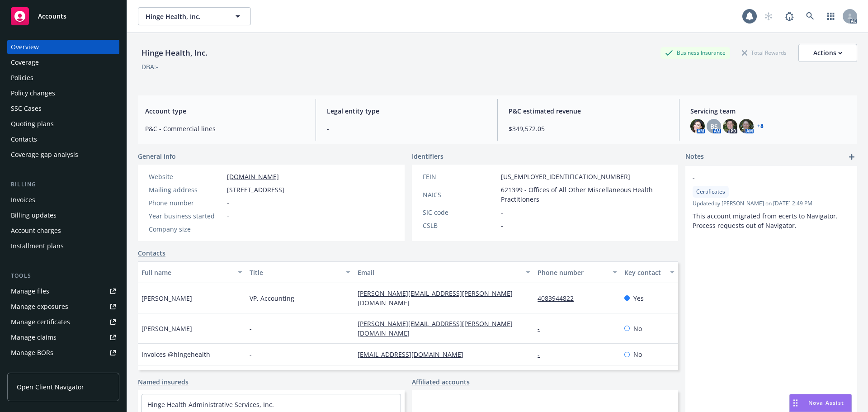 The image size is (868, 412). Describe the element at coordinates (186, 216) in the screenshot. I see `div: Year business started` at that location.